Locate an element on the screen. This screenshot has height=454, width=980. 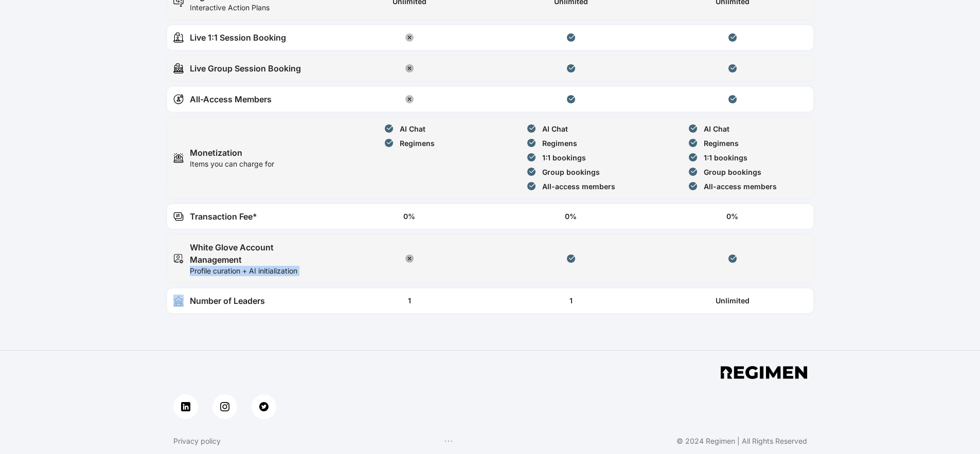
img: linkedin button is located at coordinates (186, 407).